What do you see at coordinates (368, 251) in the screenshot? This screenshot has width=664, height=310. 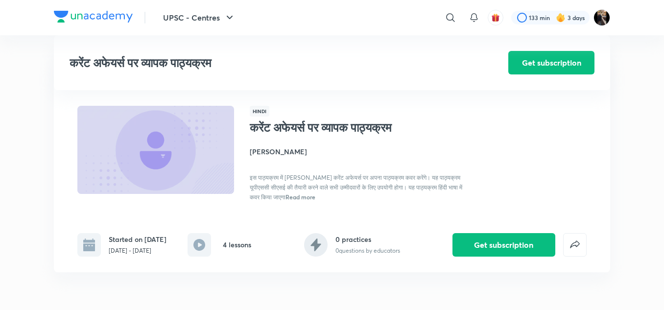 I see `p: 0 questions by educators` at bounding box center [368, 251].